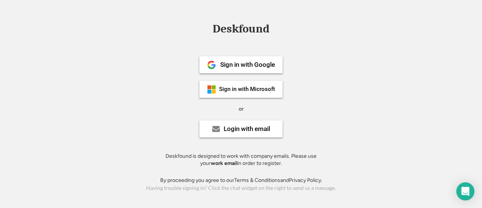  I want to click on img: 1024px-Google__G__Logo.svg.png, so click(212, 65).